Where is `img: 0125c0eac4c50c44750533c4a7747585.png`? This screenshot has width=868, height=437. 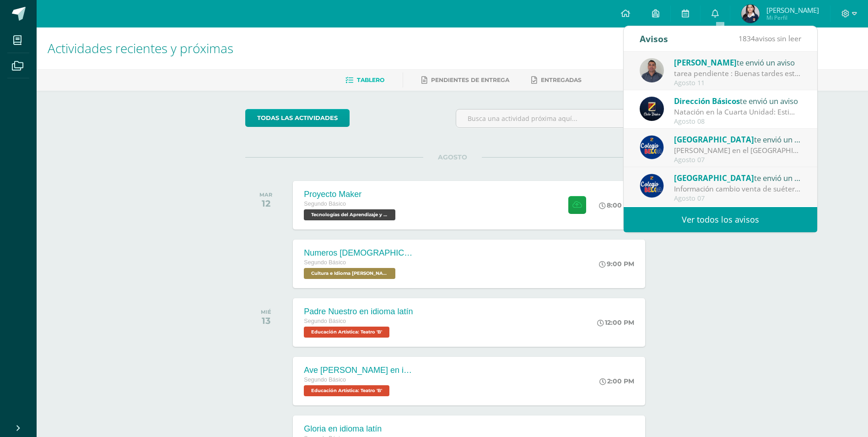
img: 0125c0eac4c50c44750533c4a7747585.png is located at coordinates (652, 109).